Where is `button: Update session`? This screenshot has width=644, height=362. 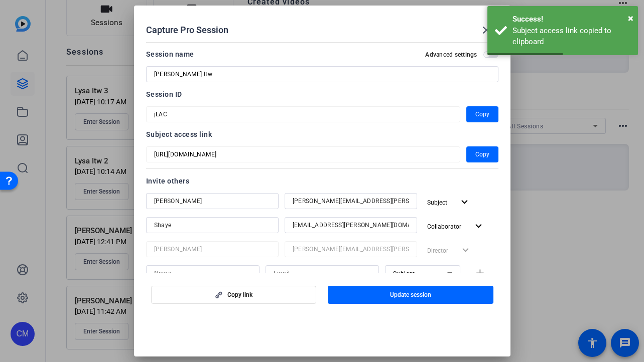
button: Update session is located at coordinates (410, 295).